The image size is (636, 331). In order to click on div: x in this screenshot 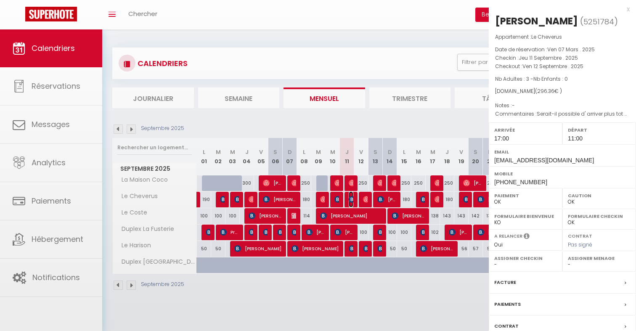, I will do `click(559, 9)`.